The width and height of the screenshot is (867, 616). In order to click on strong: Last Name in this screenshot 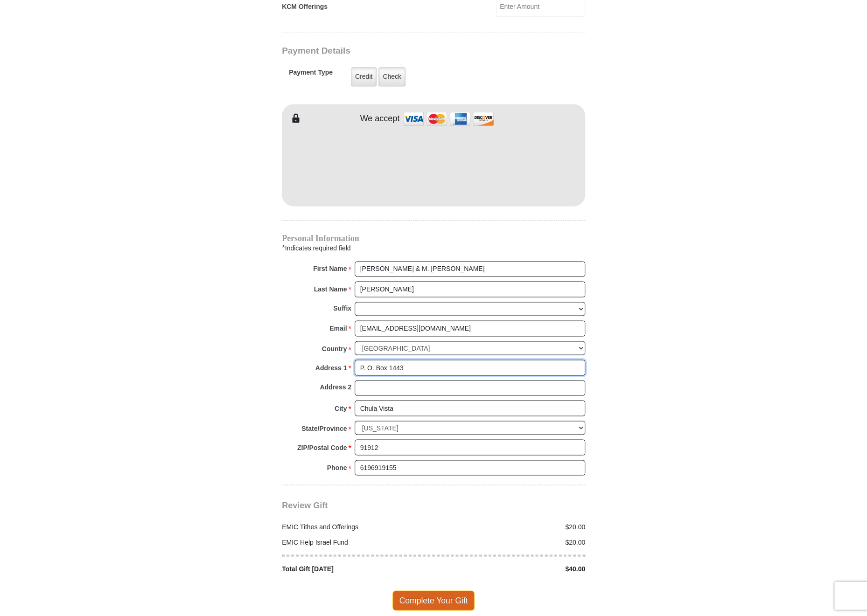, I will do `click(331, 289)`.